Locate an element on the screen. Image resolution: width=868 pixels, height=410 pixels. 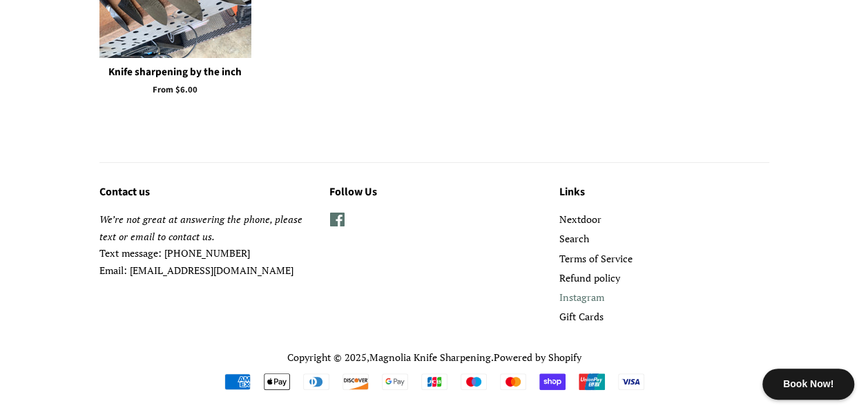
em: We’re not great at answering the phone, please text or email to contact us. is located at coordinates (201, 228).